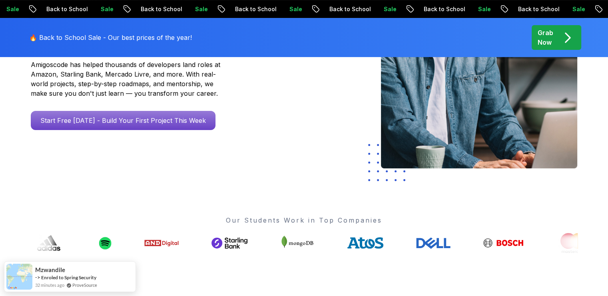 Image resolution: width=608 pixels, height=296 pixels. What do you see at coordinates (110, 38) in the screenshot?
I see `p: 🔥 Back to School Sale - Our best prices of the year!` at bounding box center [110, 38].